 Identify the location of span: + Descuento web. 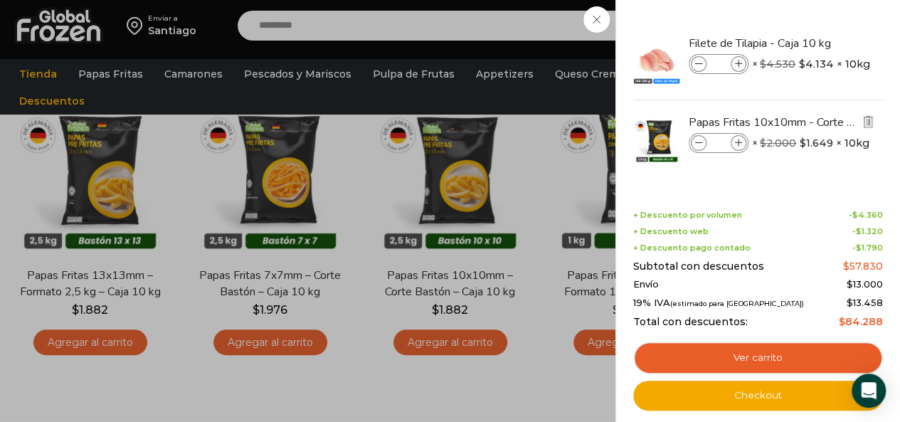
(671, 231).